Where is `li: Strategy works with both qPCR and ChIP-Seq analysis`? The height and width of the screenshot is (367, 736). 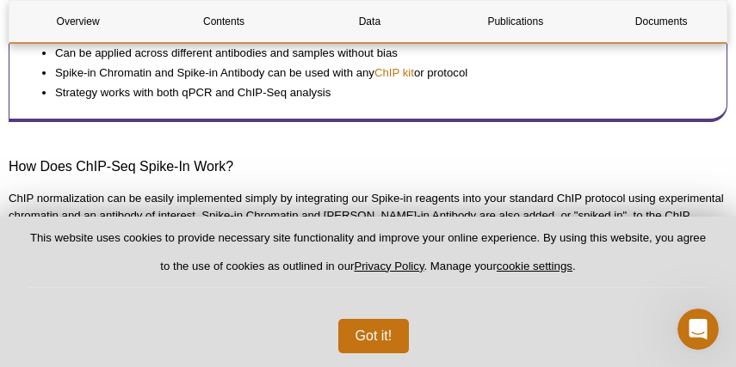
li: Strategy works with both qPCR and ChIP-Seq analysis is located at coordinates (373, 91).